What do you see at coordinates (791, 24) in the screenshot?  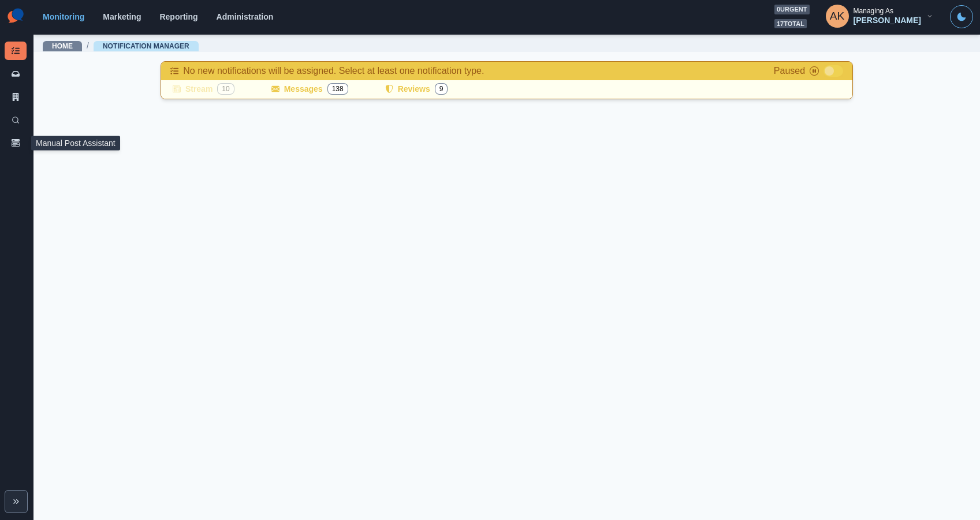 I see `span: 17 total` at bounding box center [791, 24].